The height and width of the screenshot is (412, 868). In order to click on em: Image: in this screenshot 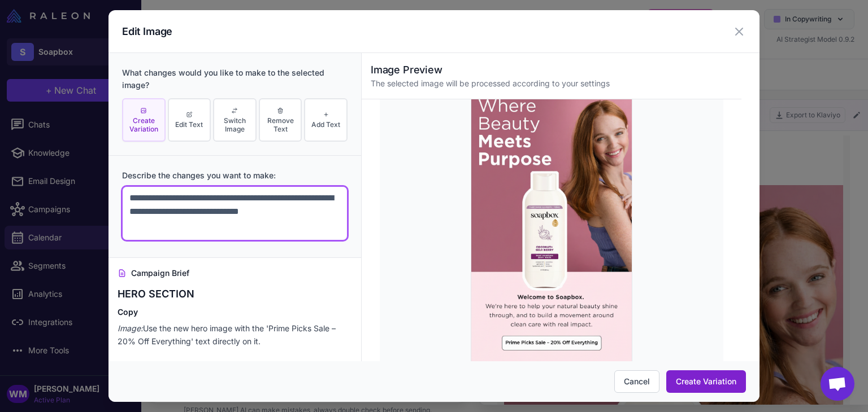, I will do `click(130, 328)`.